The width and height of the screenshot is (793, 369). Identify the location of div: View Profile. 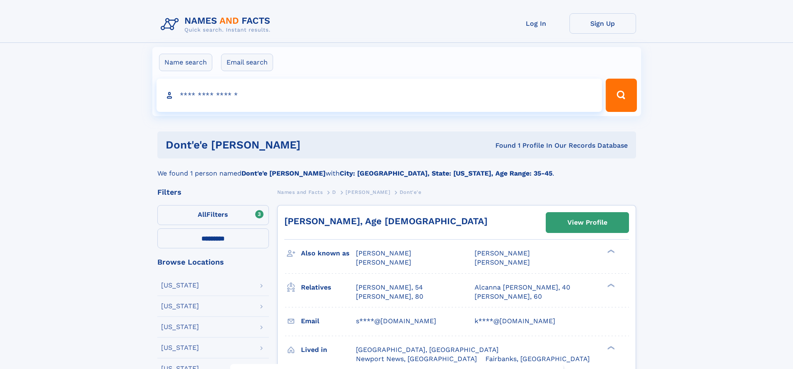
(587, 223).